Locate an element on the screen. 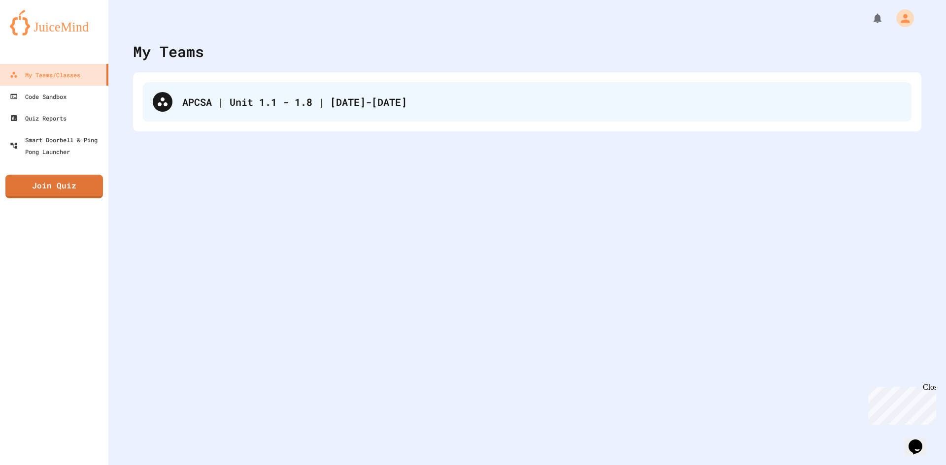 The image size is (946, 465). div: Smart Doorbell & Ping Pong Launcher is located at coordinates (57, 146).